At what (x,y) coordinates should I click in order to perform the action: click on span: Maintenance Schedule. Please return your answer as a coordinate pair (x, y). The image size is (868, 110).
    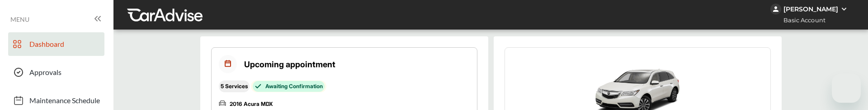
    Looking at the image, I should click on (65, 102).